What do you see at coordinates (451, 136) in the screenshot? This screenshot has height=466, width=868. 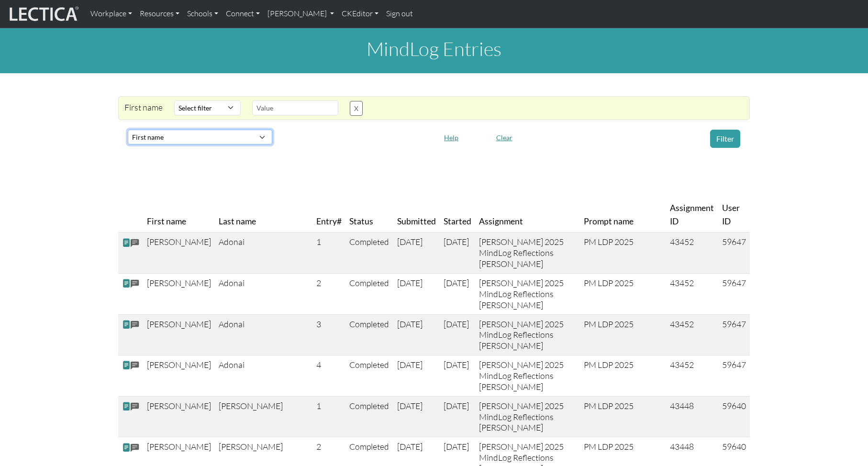 I see `a: Help` at bounding box center [451, 136].